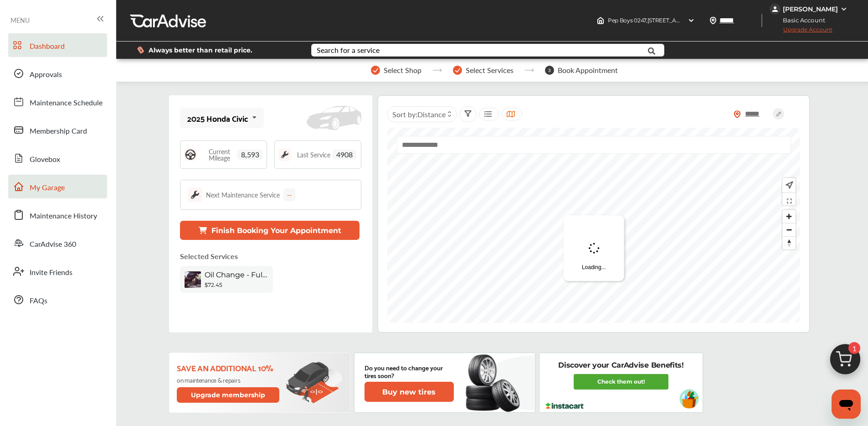 The width and height of the screenshot is (868, 426). What do you see at coordinates (47, 188) in the screenshot?
I see `span: My Garage` at bounding box center [47, 188].